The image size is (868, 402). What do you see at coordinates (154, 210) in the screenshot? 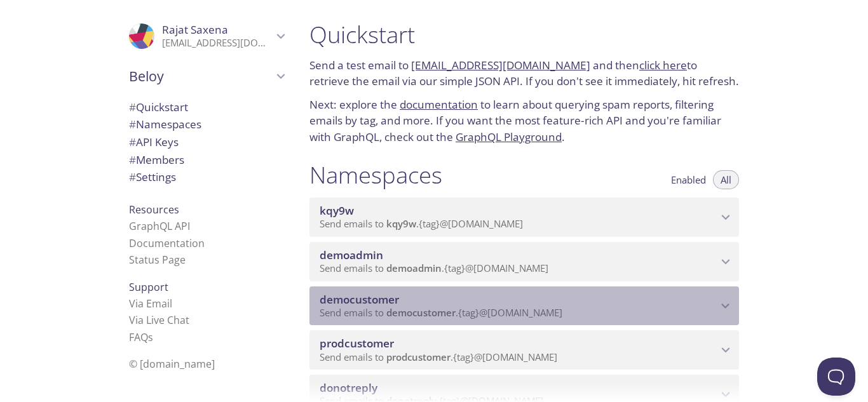
I see `span: Resources` at bounding box center [154, 210].